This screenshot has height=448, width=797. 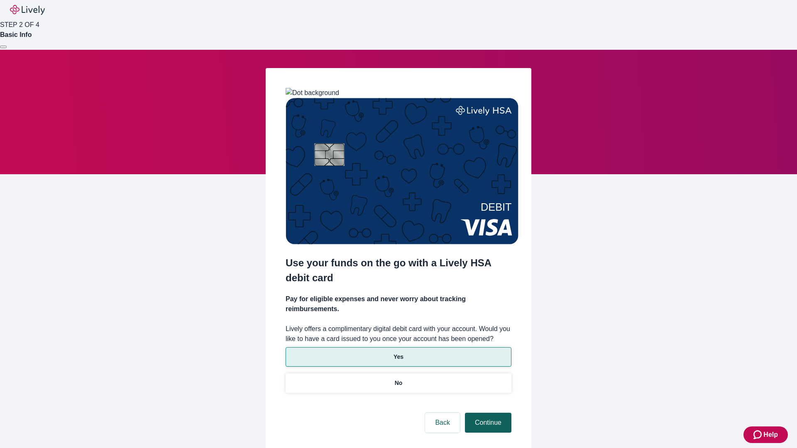 What do you see at coordinates (399, 357) in the screenshot?
I see `button: Yes` at bounding box center [399, 357].